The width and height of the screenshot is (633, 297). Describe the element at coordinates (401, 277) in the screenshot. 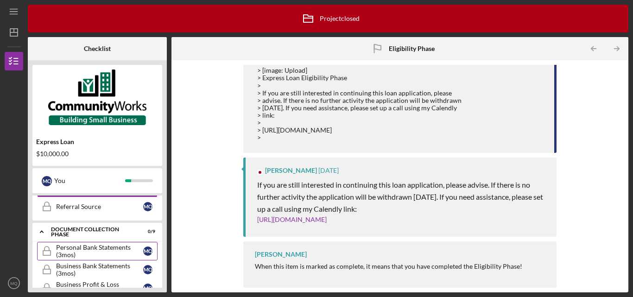

I see `div: When this item is marked as complete, it means that you have completed the Eligibility Phase! The...` at that location.